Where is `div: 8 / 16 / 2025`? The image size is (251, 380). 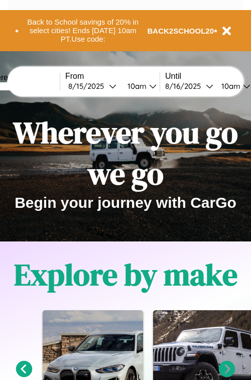 div: 8 / 16 / 2025 is located at coordinates (185, 86).